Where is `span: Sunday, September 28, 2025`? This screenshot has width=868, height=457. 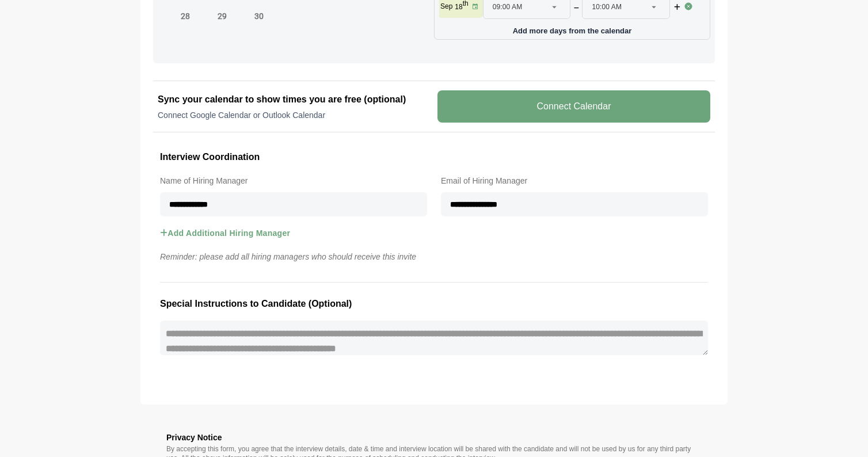
span: Sunday, September 28, 2025 is located at coordinates (185, 17).